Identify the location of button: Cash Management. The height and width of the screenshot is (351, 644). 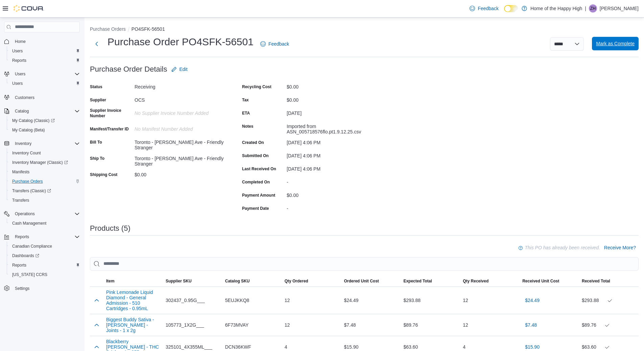
(45, 223).